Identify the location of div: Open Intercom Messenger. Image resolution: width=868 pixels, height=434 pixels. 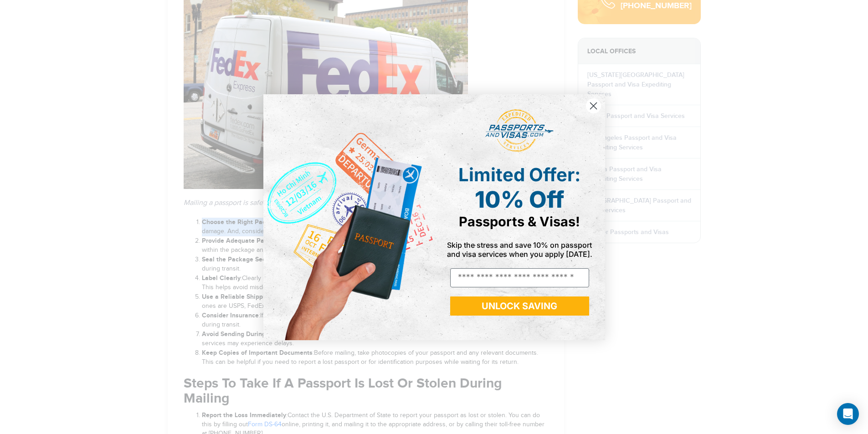
(848, 414).